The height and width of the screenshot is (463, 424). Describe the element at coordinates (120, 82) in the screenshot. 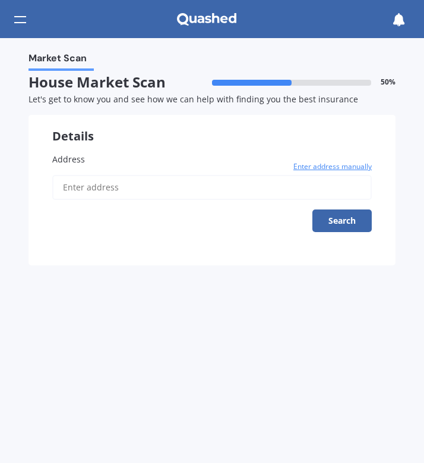

I see `span: House Market Scan` at that location.